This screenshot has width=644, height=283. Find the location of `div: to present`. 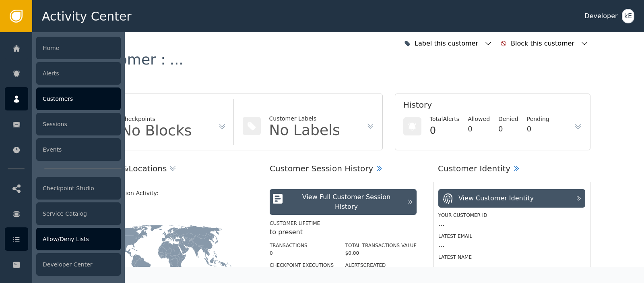

div: to present is located at coordinates (343, 232).